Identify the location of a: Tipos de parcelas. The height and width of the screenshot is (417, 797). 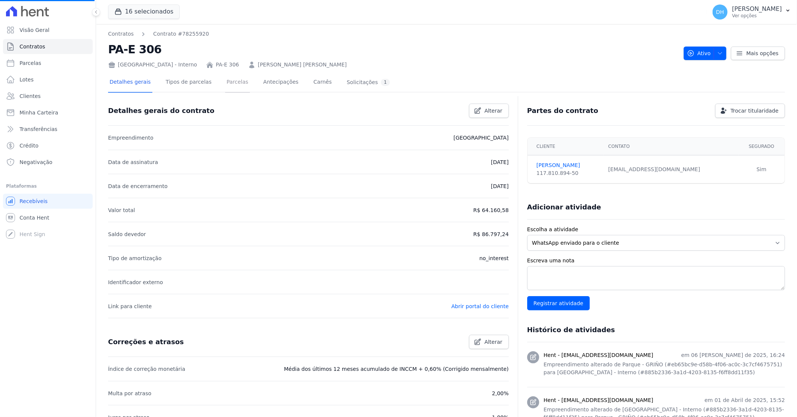
(189, 83).